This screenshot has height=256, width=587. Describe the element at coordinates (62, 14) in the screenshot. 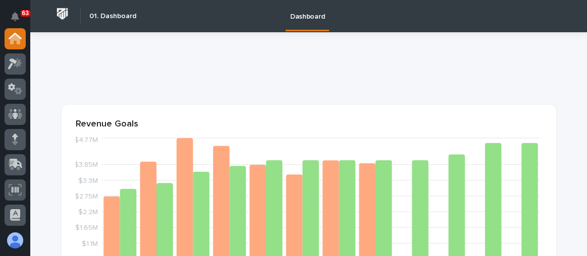

I see `img: Workspace Logo` at that location.